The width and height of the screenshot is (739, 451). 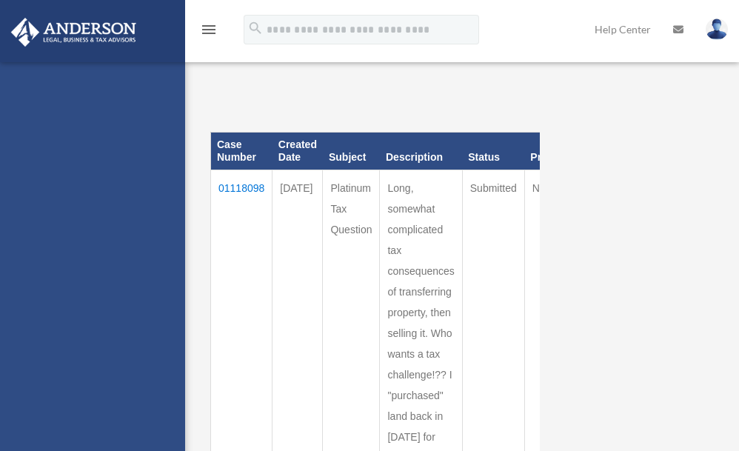 What do you see at coordinates (255, 28) in the screenshot?
I see `i: search` at bounding box center [255, 28].